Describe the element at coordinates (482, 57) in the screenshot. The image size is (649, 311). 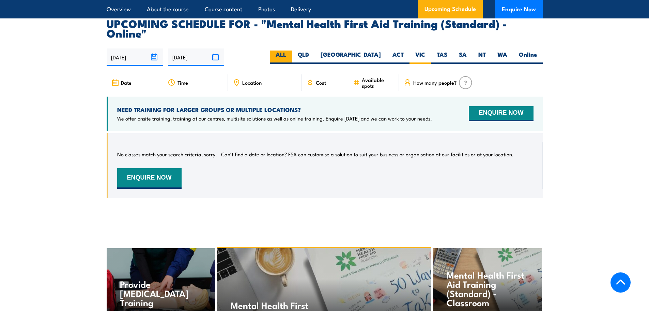
I see `label: NT` at that location.